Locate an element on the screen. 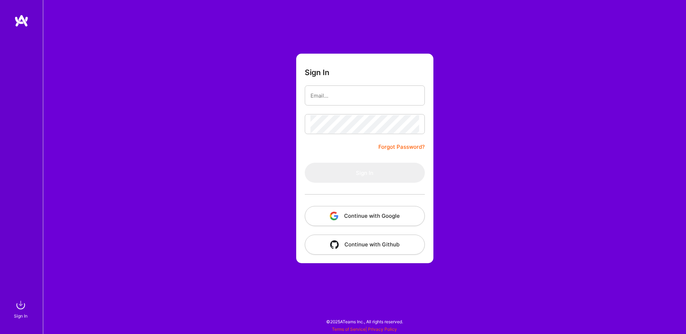  a: Forgot Password? is located at coordinates (401, 147).